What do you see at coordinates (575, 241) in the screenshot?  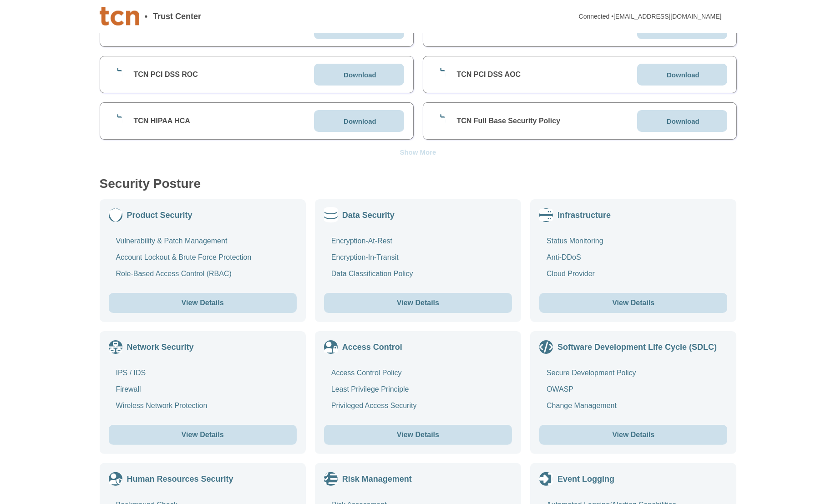 I see `div: Status Monitoring` at bounding box center [575, 241].